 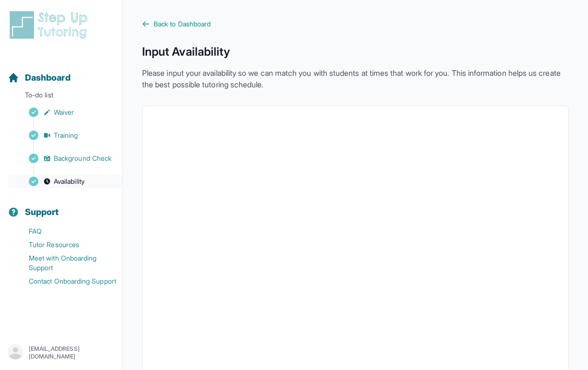 I want to click on a: Meet with Onboarding Support, so click(x=65, y=263).